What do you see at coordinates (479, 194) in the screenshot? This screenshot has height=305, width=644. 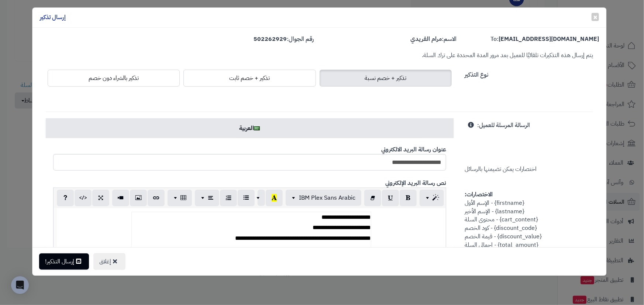 I see `strong: الاختصارات:` at bounding box center [479, 194].